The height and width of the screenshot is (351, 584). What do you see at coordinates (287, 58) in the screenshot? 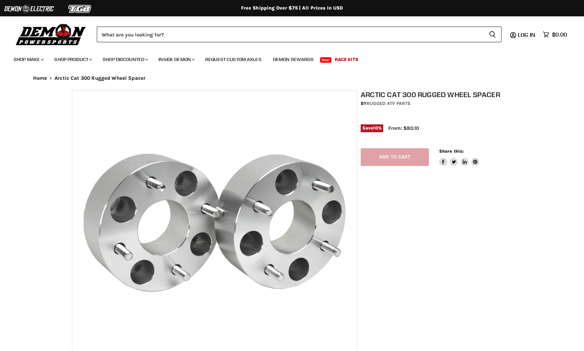
I see `ul: Main menu` at bounding box center [287, 58].